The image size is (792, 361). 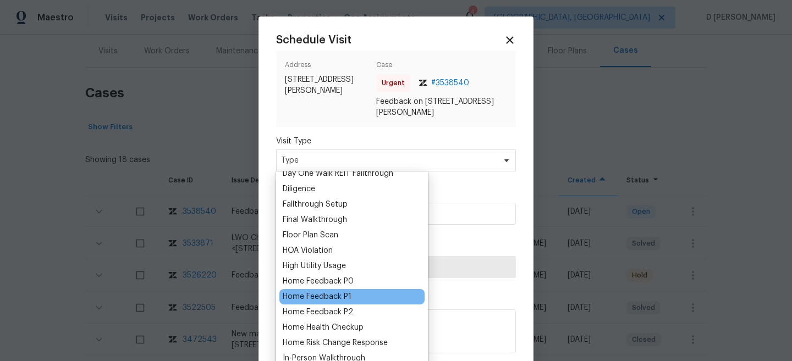 What do you see at coordinates (323, 328) in the screenshot?
I see `div: Home Health Checkup` at bounding box center [323, 328].